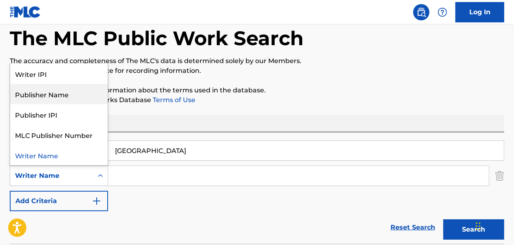 The image size is (514, 245). Describe the element at coordinates (59, 74) in the screenshot. I see `div: Writer IPI` at that location.